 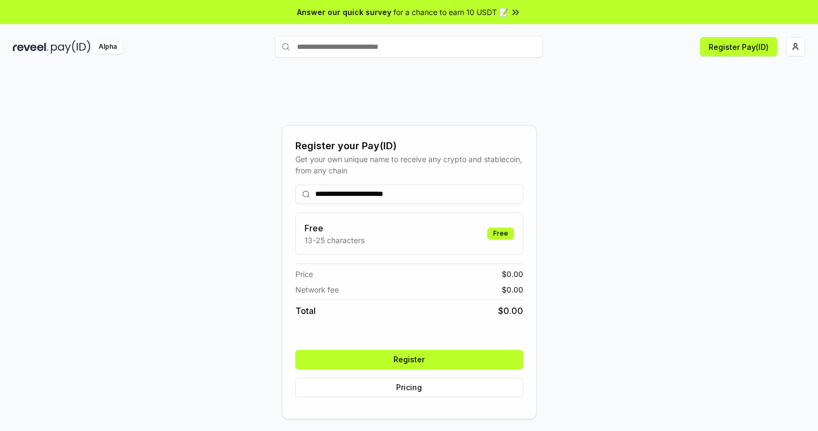 What do you see at coordinates (31, 47) in the screenshot?
I see `img: reveel_dark` at bounding box center [31, 47].